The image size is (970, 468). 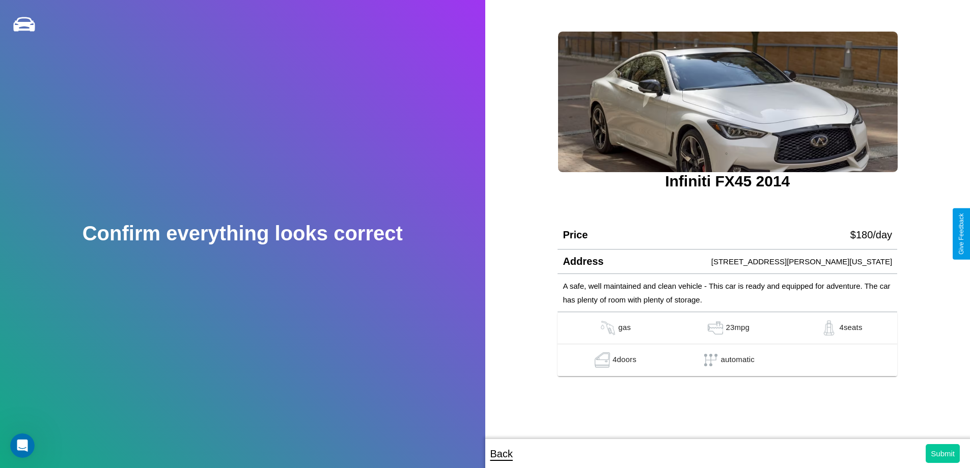 What do you see at coordinates (727, 181) in the screenshot?
I see `h3: Infiniti FX45 2014` at bounding box center [727, 181].